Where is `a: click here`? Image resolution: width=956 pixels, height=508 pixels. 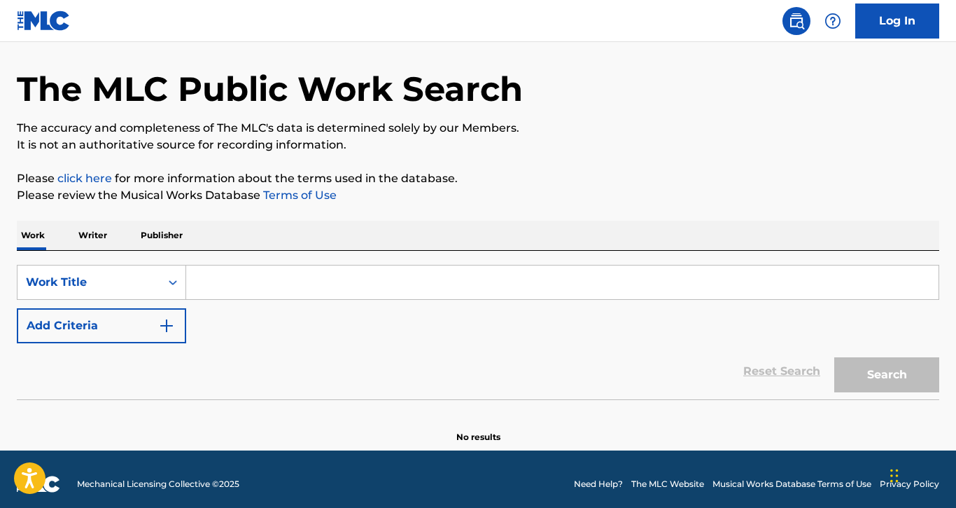 a: click here is located at coordinates (85, 178).